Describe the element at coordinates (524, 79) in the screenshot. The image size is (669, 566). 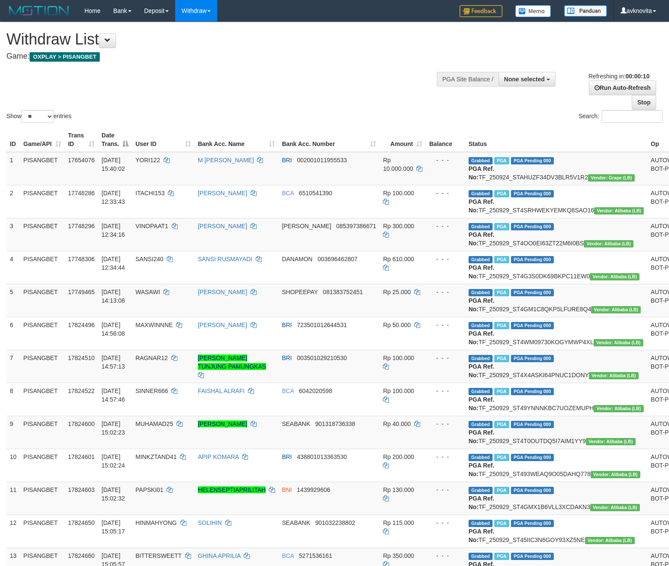
I see `span: None selected` at that location.